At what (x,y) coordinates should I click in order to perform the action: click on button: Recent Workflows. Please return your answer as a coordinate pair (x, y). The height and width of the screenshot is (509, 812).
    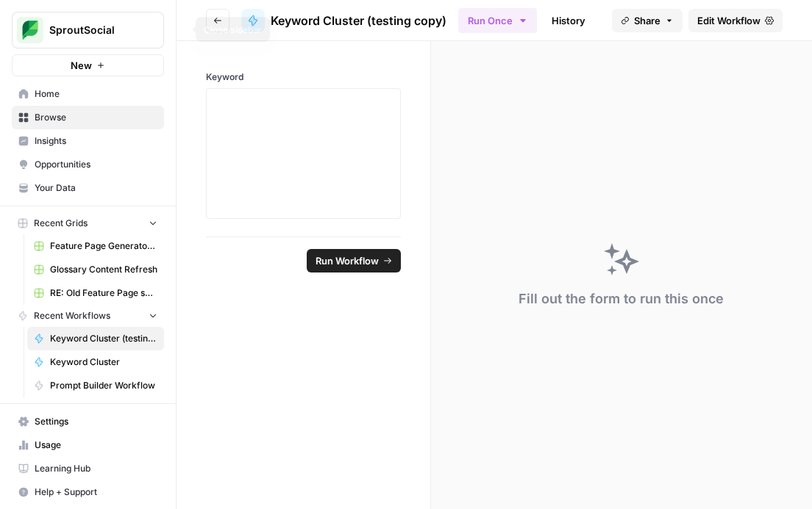
    Looking at the image, I should click on (87, 316).